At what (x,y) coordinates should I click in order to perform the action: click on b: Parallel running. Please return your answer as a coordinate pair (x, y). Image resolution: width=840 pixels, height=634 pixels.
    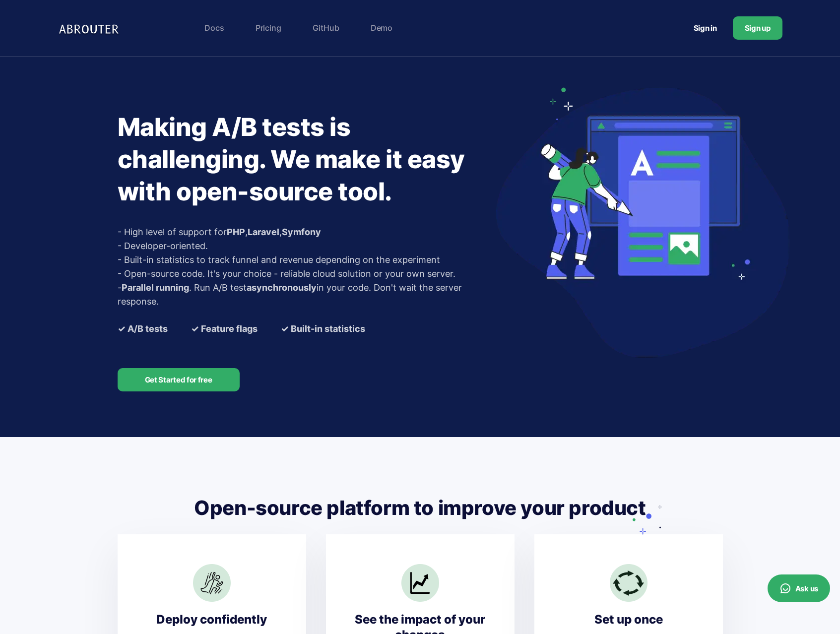
    Looking at the image, I should click on (155, 287).